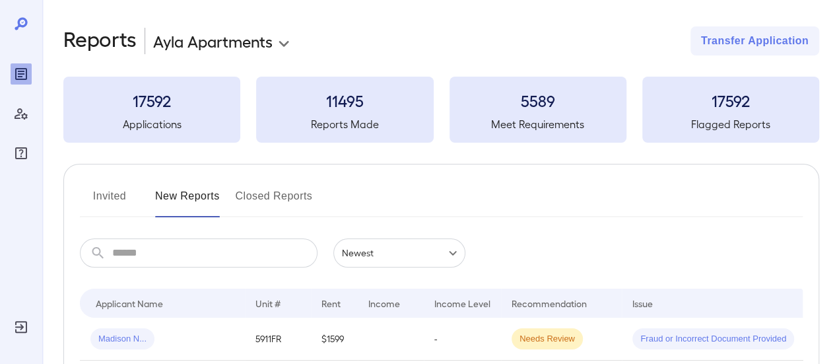 Image resolution: width=835 pixels, height=364 pixels. Describe the element at coordinates (344, 100) in the screenshot. I see `h3: 11495` at that location.